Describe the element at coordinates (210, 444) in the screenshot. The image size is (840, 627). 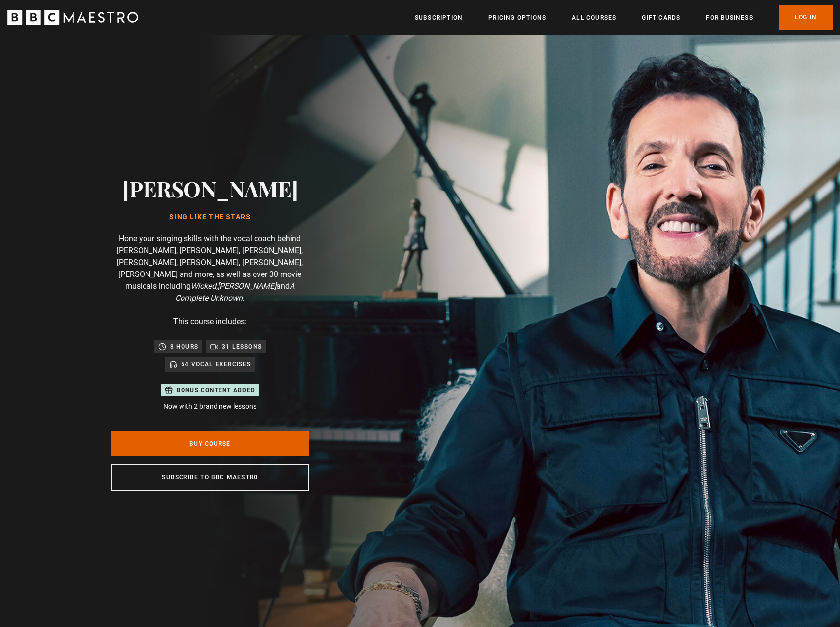
I see `a: Buy Course` at that location.